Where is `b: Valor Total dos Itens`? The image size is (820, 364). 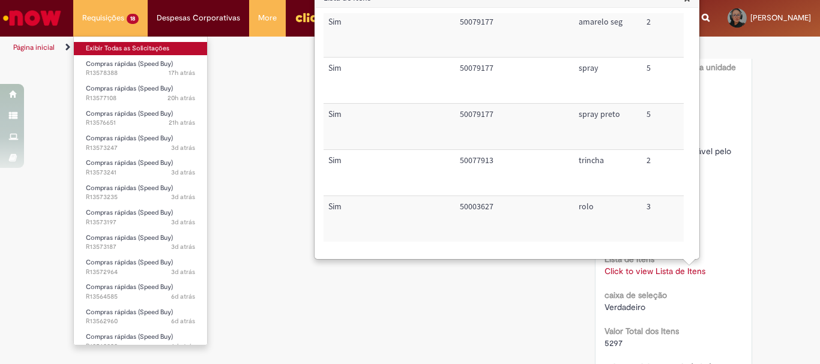
b: Valor Total dos Itens is located at coordinates (642, 331).